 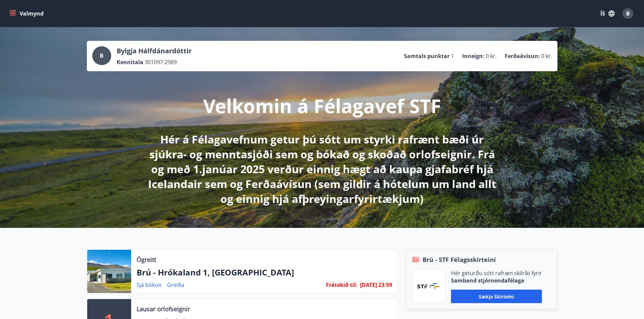 I want to click on span: 301097-2989, so click(x=161, y=62).